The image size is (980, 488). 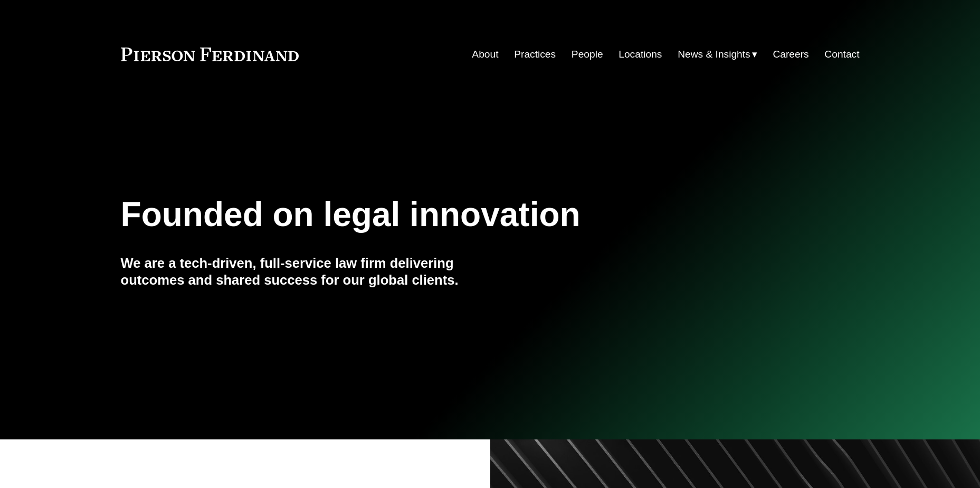 I want to click on a: Locations, so click(x=640, y=54).